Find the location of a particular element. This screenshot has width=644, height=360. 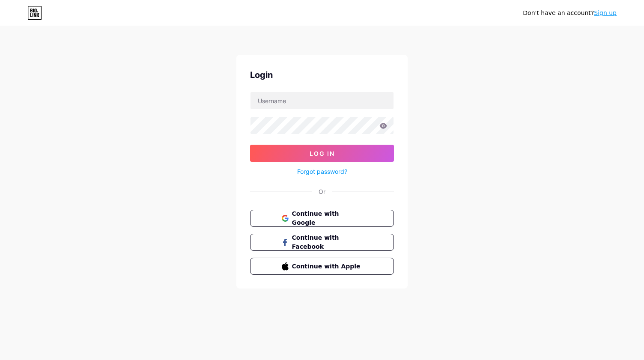

span: Continue with Apple is located at coordinates (327, 266).